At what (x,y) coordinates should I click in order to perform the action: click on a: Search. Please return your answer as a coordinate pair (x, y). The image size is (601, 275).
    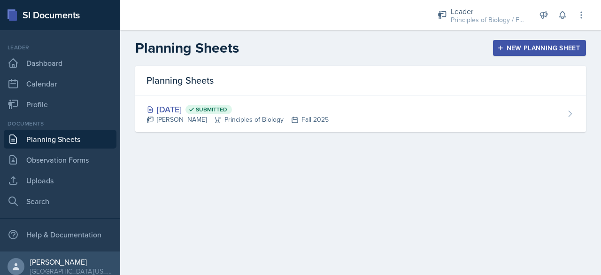
    Looking at the image, I should click on (60, 201).